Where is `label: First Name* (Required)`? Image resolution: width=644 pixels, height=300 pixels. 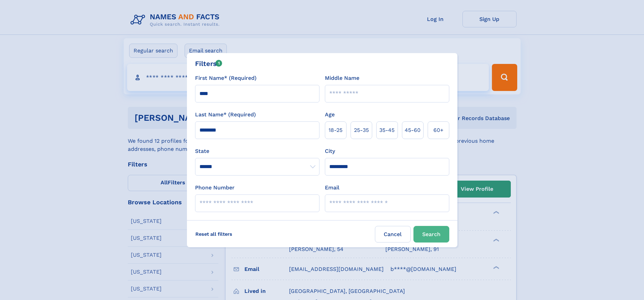 label: First Name* (Required) is located at coordinates (226, 78).